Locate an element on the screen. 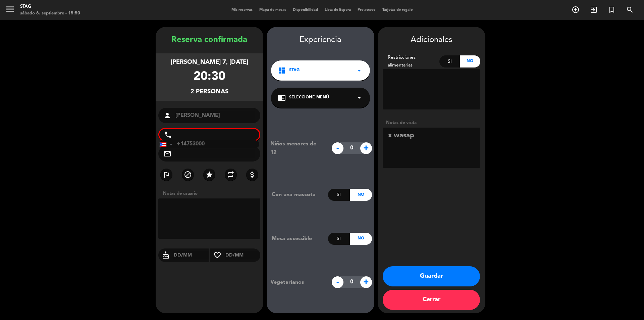 The width and height of the screenshot is (644, 320). span: Lista de Espera is located at coordinates (338, 10).